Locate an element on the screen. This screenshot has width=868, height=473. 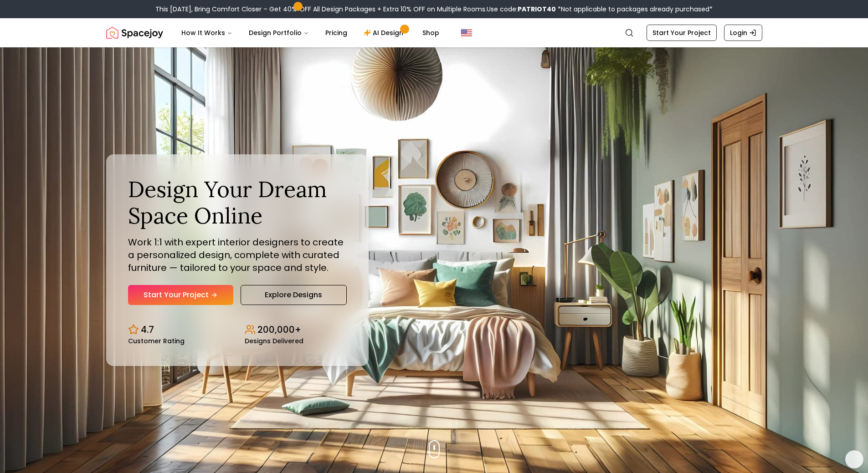
p: Work 1:1 with expert interior designers to create a personalized design, complete with curated fu... is located at coordinates (237, 255).